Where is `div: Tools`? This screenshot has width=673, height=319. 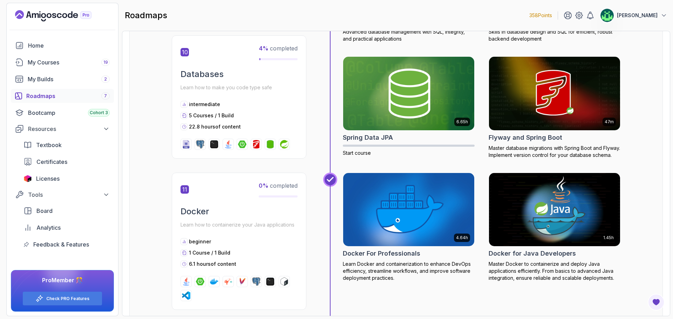 div: Tools is located at coordinates (69, 195).